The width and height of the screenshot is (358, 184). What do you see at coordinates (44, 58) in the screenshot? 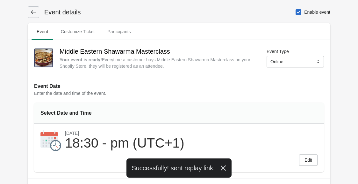
I see `img: BeefShawarma_1.jpg` at bounding box center [44, 58].